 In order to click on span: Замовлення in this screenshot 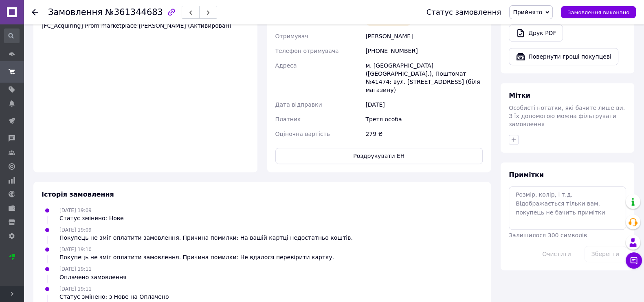, I will do `click(75, 12)`.